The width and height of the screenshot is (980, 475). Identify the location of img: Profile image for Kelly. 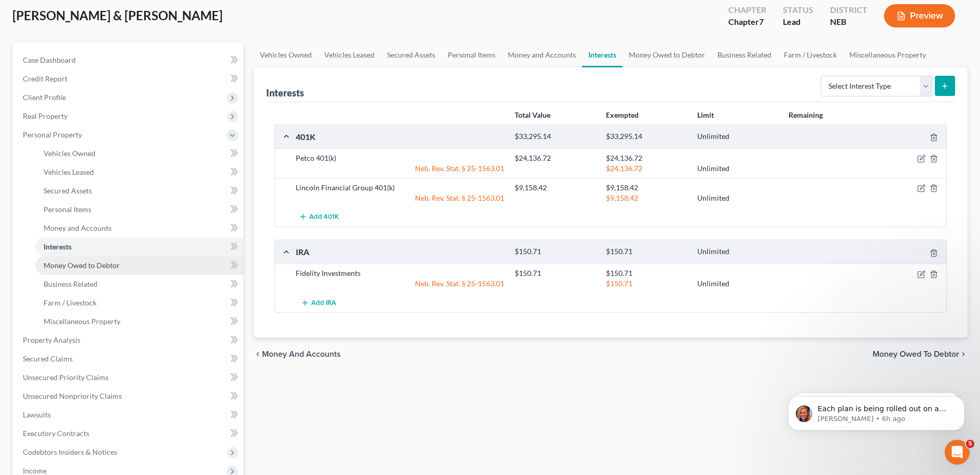
(32, 39).